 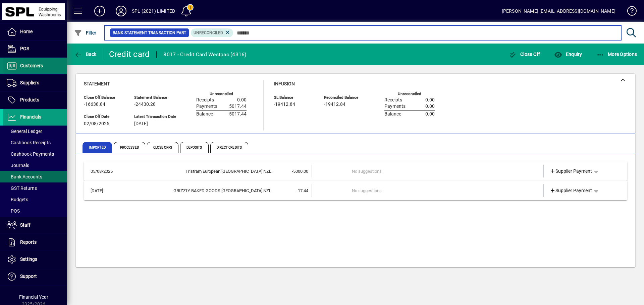 I want to click on button: More Options, so click(x=617, y=54).